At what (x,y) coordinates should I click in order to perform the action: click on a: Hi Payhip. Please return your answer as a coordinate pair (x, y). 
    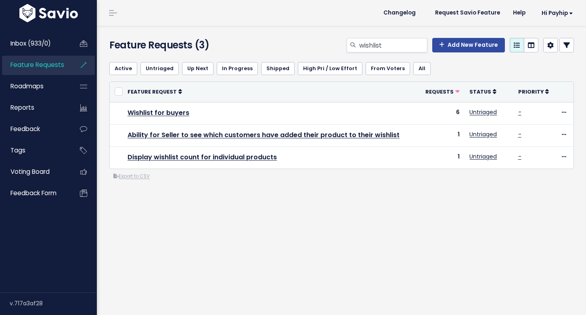
    Looking at the image, I should click on (556, 13).